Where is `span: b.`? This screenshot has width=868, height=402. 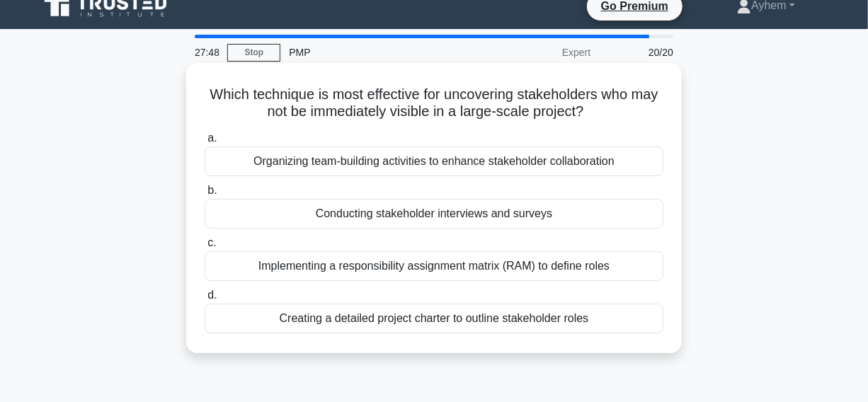 span: b. is located at coordinates (211, 190).